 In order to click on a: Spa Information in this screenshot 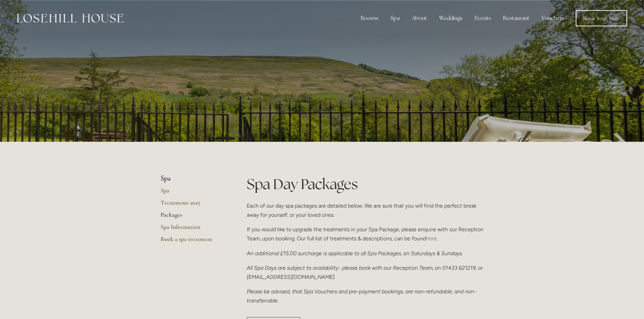, I will do `click(192, 229)`.